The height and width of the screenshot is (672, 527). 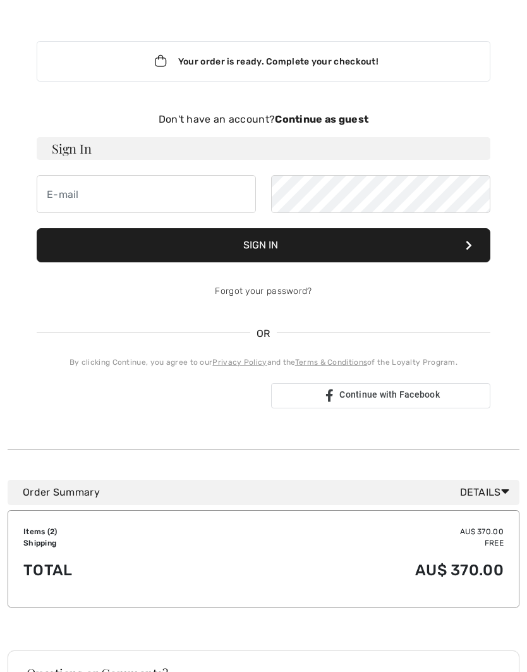 What do you see at coordinates (263, 148) in the screenshot?
I see `h3: Sign In` at bounding box center [263, 148].